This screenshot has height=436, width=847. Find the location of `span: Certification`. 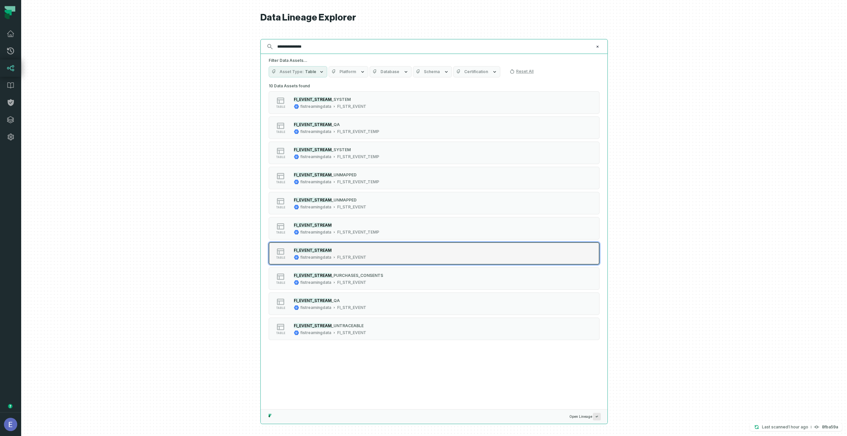

span: Certification is located at coordinates (476, 72).